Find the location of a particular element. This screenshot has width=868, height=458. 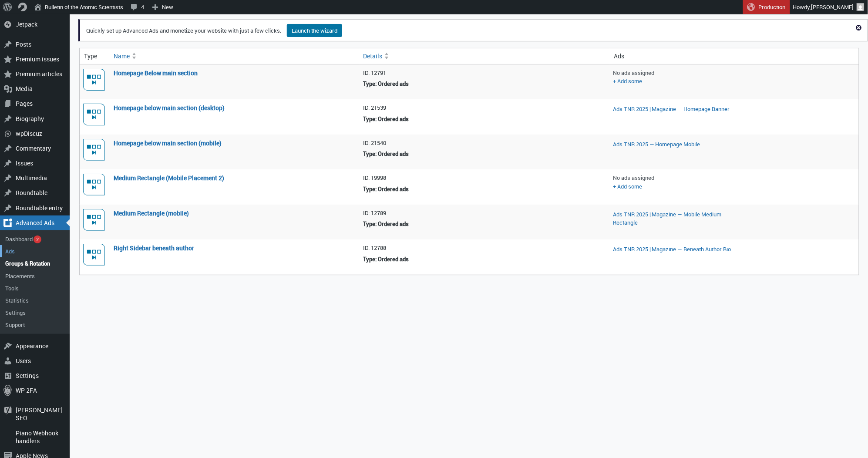

li: ID: 12791 is located at coordinates (485, 73).